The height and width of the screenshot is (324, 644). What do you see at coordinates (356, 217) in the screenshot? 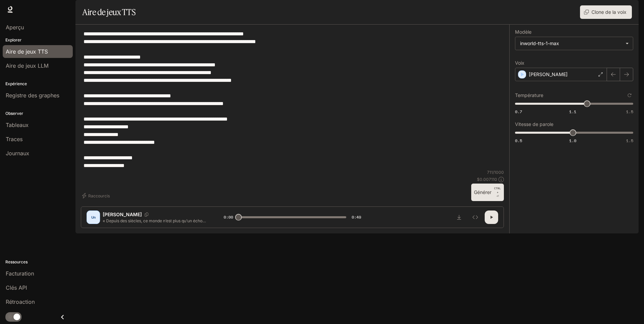
I see `span: 0:49` at bounding box center [356, 217].